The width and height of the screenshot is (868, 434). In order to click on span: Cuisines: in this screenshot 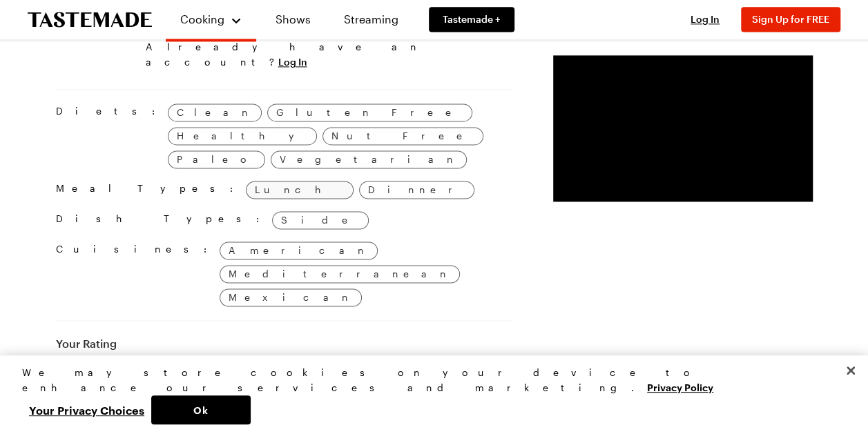, I will do `click(135, 274)`.